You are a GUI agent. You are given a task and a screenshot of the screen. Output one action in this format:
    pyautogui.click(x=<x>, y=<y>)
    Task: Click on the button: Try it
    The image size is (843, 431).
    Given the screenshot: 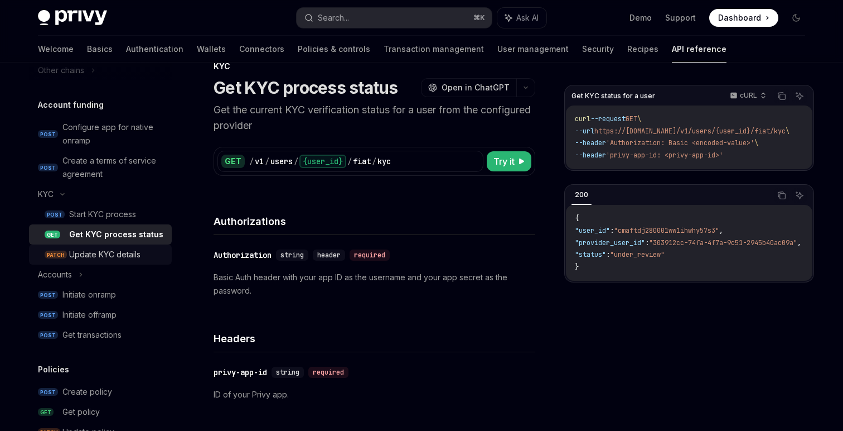 What is the action you would take?
    pyautogui.click(x=509, y=161)
    